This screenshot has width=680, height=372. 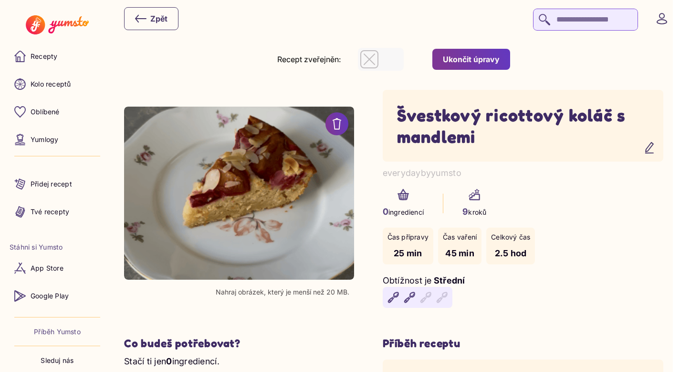 What do you see at coordinates (460, 237) in the screenshot?
I see `p: Čas vaření` at bounding box center [460, 237].